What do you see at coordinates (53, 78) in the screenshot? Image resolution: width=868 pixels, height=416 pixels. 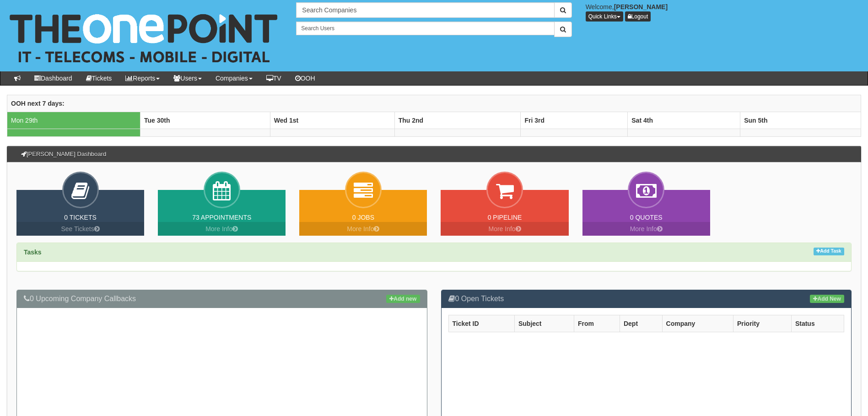 I see `a: Dashboard` at bounding box center [53, 78].